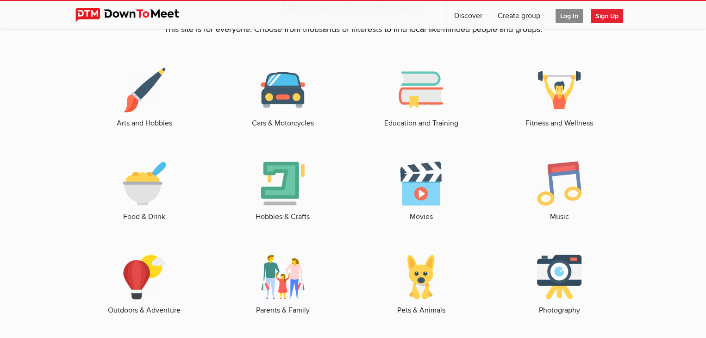 The width and height of the screenshot is (706, 338). I want to click on a: Education and Training, so click(421, 98).